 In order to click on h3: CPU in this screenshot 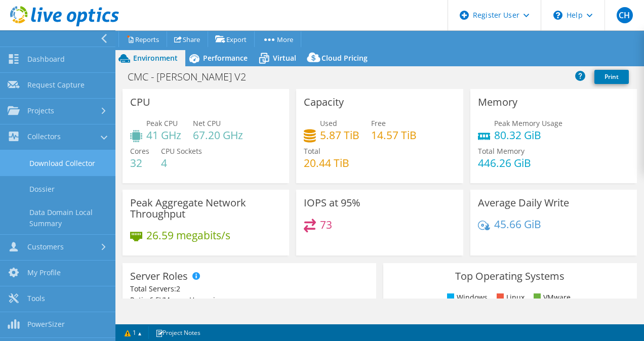, I will do `click(140, 103)`.